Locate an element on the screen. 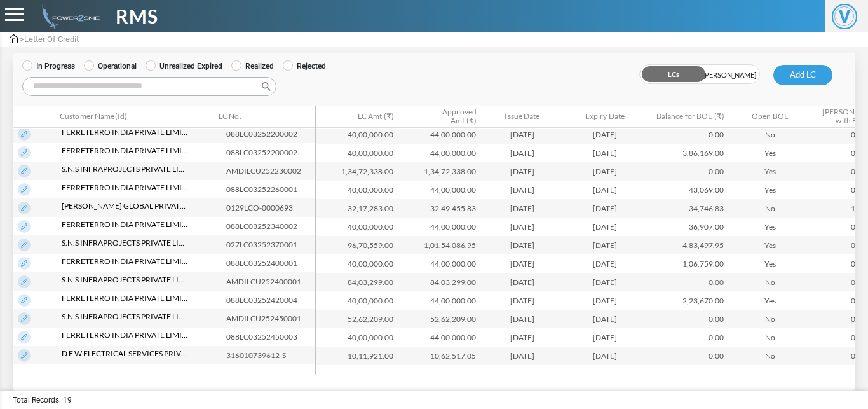 This screenshot has width=868, height=409. input: Search: is located at coordinates (149, 86).